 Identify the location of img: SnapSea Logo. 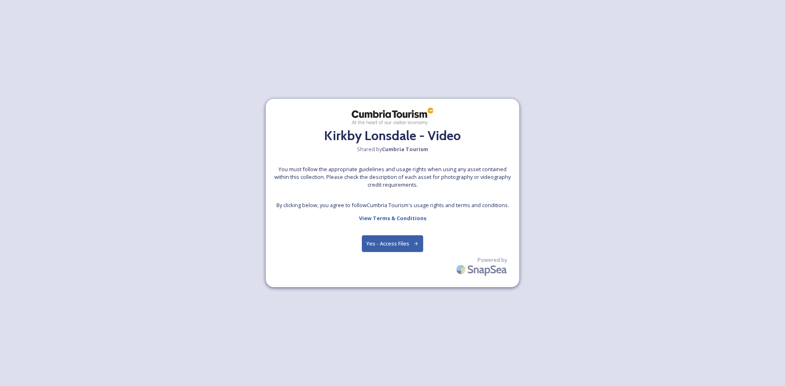
(482, 269).